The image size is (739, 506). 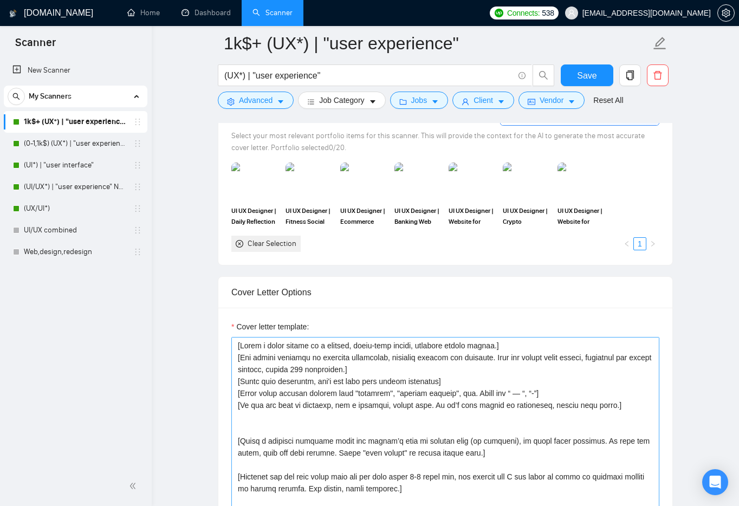 I want to click on a: 1, so click(x=640, y=244).